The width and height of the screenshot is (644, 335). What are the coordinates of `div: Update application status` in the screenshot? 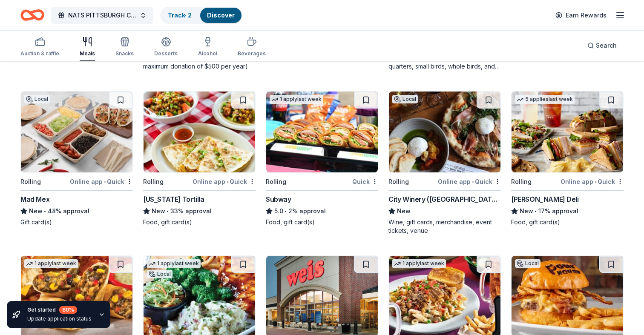 It's located at (59, 319).